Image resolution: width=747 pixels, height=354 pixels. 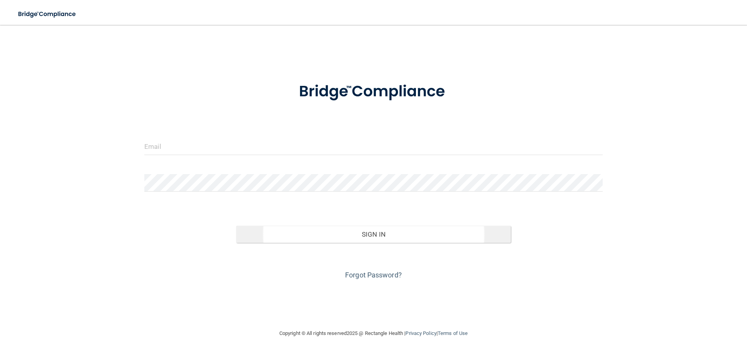 What do you see at coordinates (421, 333) in the screenshot?
I see `a: Privacy Policy` at bounding box center [421, 333].